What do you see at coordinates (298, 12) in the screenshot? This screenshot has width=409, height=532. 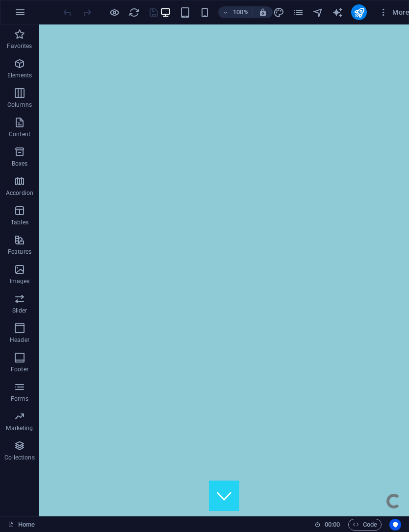 I see `i: Pages (Ctrl+Alt+S)` at bounding box center [298, 12].